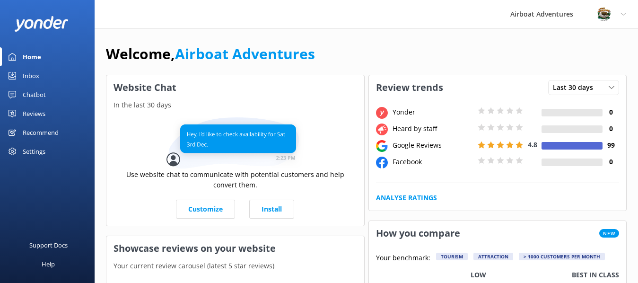 The height and width of the screenshot is (283, 638). What do you see at coordinates (34, 114) in the screenshot?
I see `div: Reviews` at bounding box center [34, 114].